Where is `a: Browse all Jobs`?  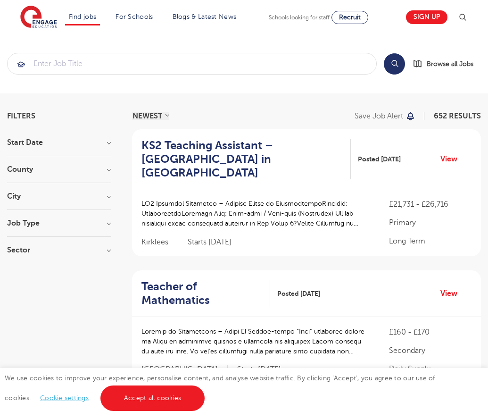
a: Browse all Jobs is located at coordinates (447, 64).